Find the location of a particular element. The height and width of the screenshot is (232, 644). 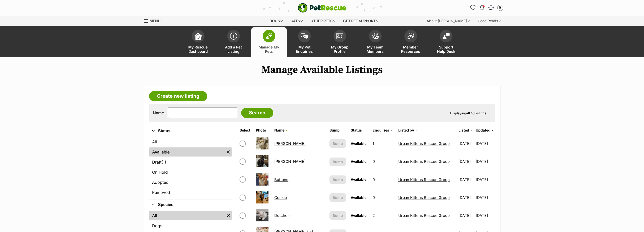

th: Photo is located at coordinates (263, 130).